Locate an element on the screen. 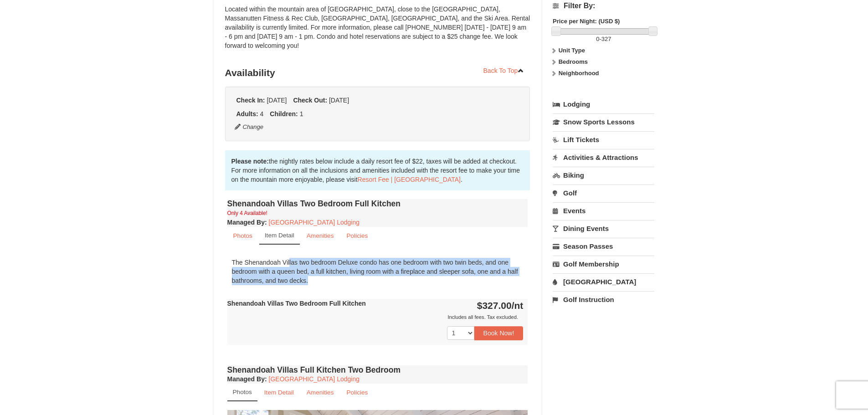 This screenshot has height=415, width=868. a: Golf Membership is located at coordinates (603, 263).